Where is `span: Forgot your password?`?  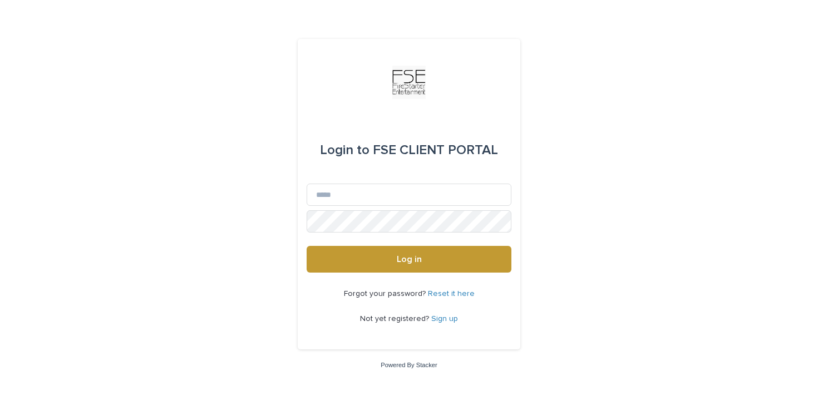
span: Forgot your password? is located at coordinates (386, 294).